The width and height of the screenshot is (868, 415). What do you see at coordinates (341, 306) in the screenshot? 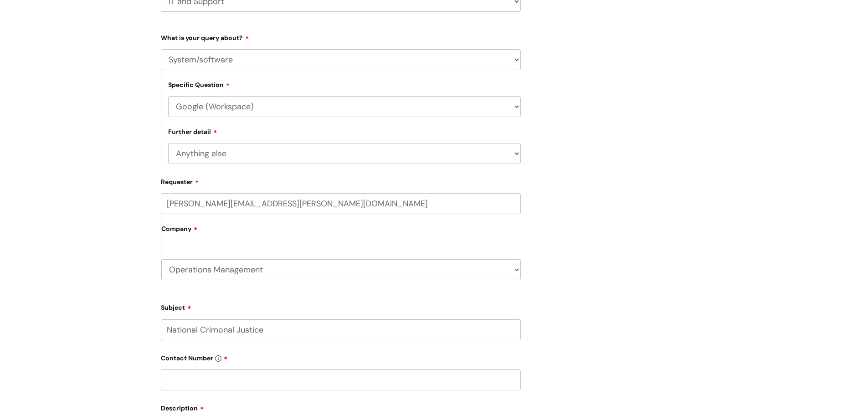
I see `label: Subject` at bounding box center [341, 306].